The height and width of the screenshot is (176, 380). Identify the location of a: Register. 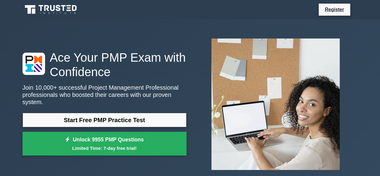
(335, 9).